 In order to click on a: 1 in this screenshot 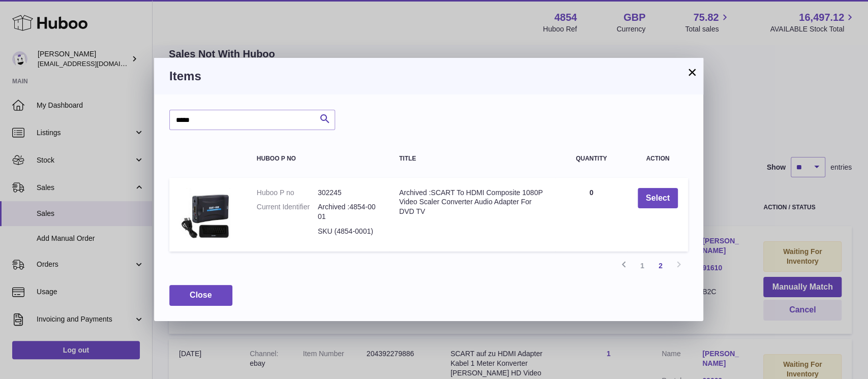, I will do `click(642, 266)`.